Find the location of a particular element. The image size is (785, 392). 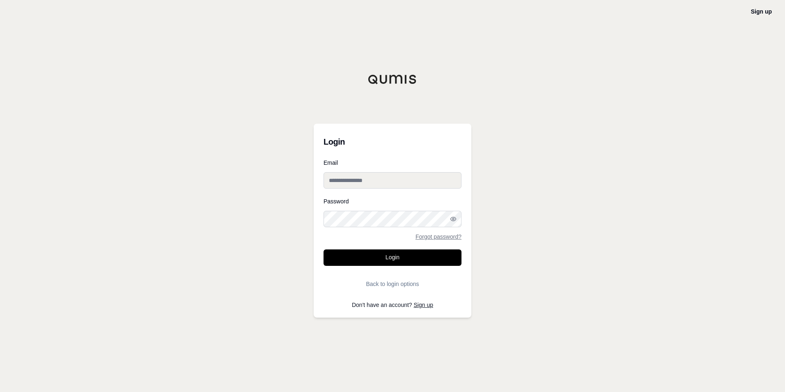

a: Forgot password? is located at coordinates (439, 237).